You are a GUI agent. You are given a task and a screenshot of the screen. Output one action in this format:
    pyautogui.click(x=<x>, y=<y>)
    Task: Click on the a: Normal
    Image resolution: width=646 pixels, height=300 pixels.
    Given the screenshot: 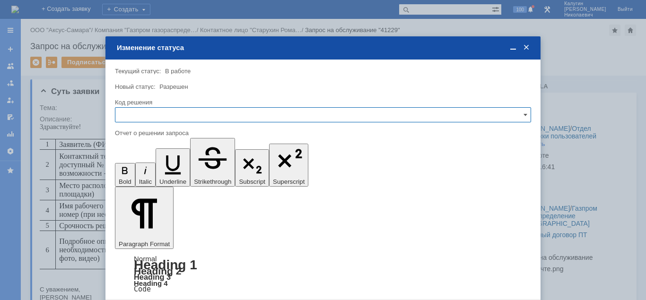 What is the action you would take?
    pyautogui.click(x=145, y=259)
    